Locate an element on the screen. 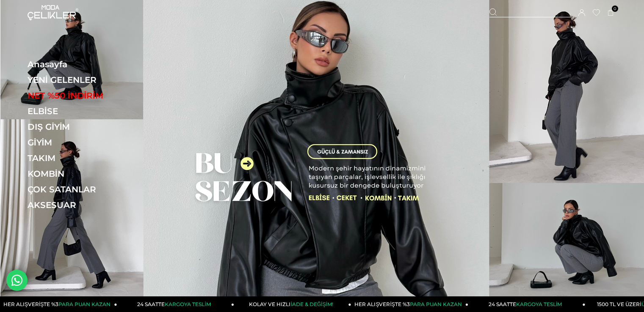  span: 0 is located at coordinates (615, 9).